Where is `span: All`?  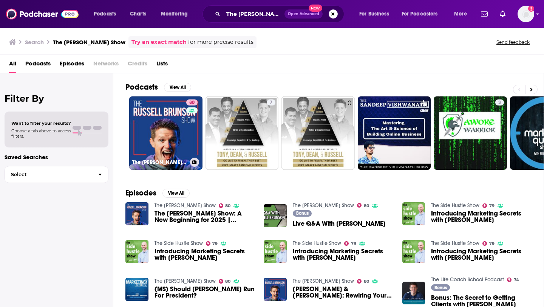 span: All is located at coordinates (12, 65).